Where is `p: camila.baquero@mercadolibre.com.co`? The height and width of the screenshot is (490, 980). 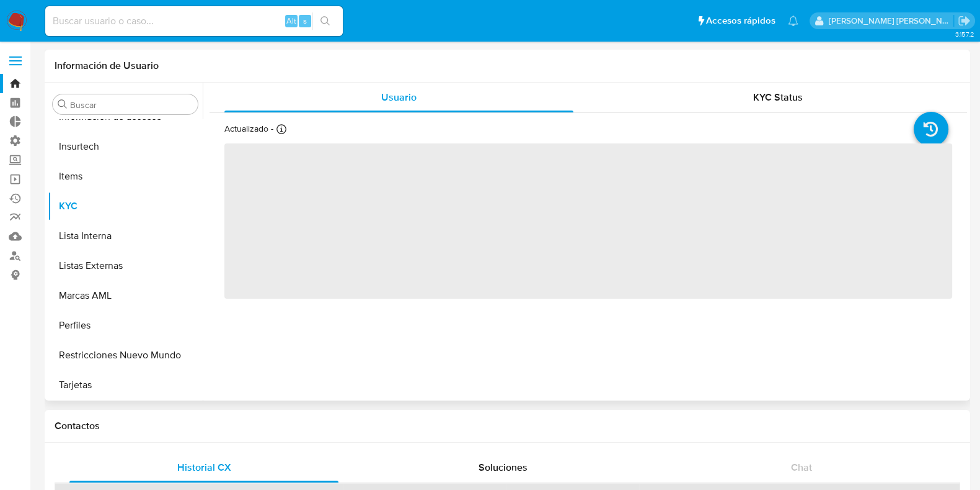 p: camila.baquero@mercadolibre.com.co is located at coordinates (892, 20).